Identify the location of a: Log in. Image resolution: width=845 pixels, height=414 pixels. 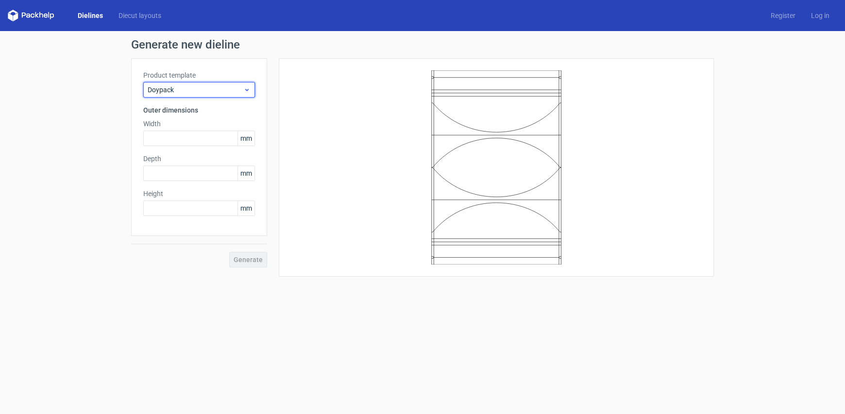
(820, 16).